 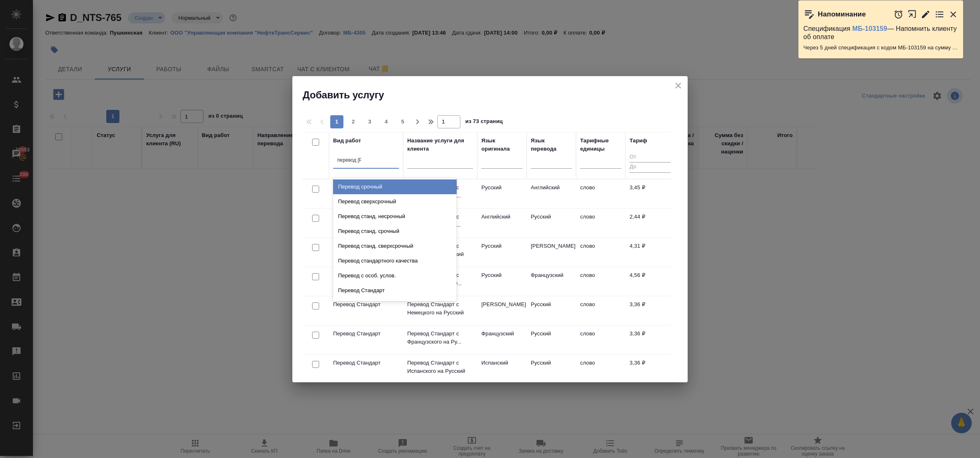 What do you see at coordinates (395, 291) in the screenshot?
I see `div: Перевод Стандарт` at bounding box center [395, 291].